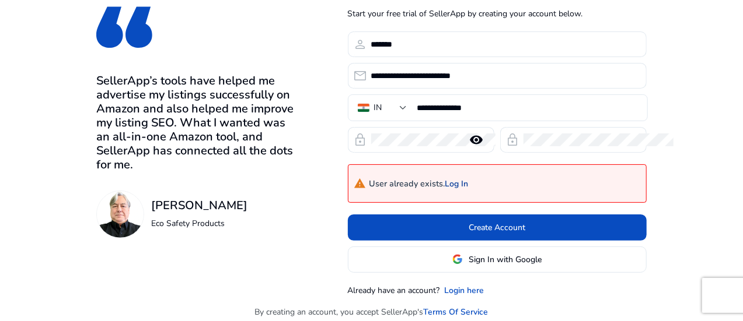  What do you see at coordinates (195, 123) in the screenshot?
I see `h3: SellerApp’s tools have helped me advertise my listings successfully on Amazon and also helped me ...` at bounding box center [195, 123].